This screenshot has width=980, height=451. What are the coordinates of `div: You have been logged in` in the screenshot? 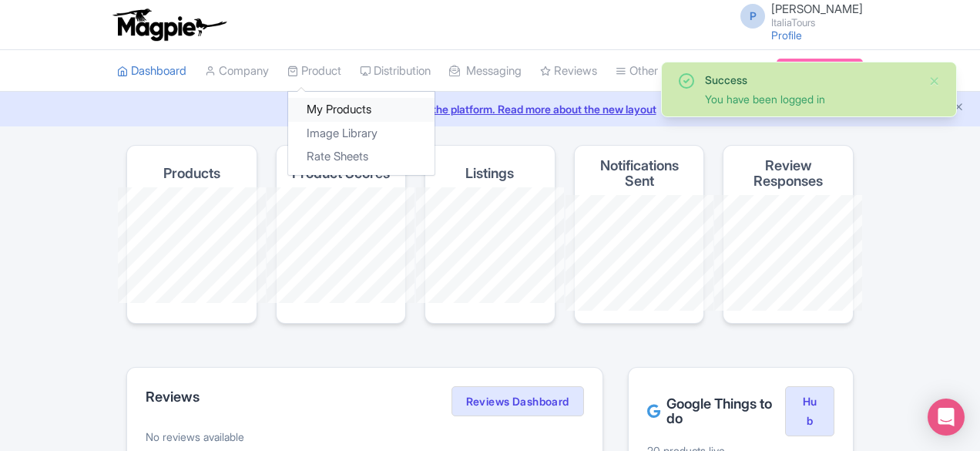 It's located at (810, 99).